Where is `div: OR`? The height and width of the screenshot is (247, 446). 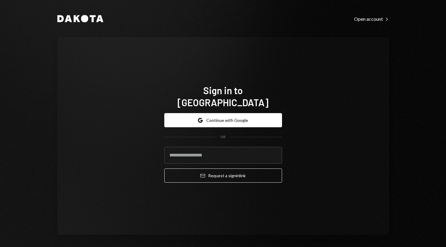 div: OR is located at coordinates (223, 137).